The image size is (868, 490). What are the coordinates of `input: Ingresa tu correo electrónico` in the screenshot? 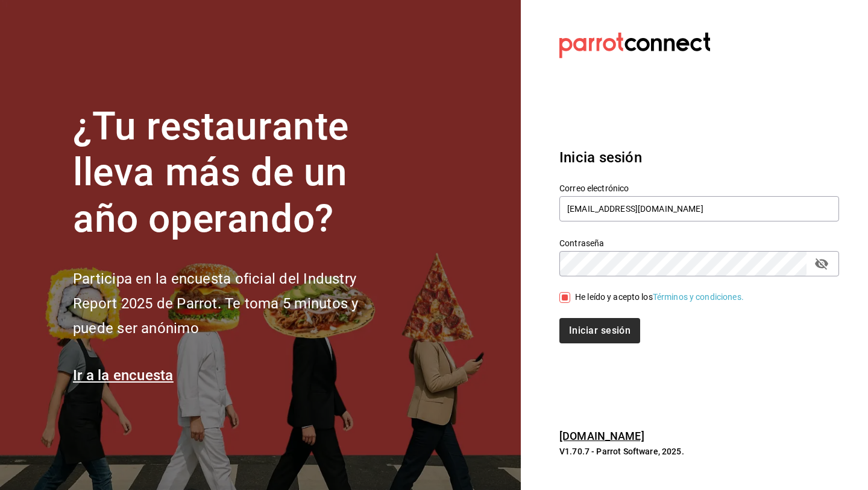 It's located at (699, 209).